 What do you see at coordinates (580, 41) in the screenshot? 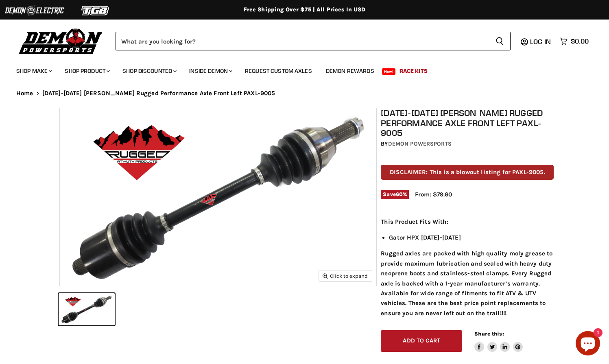
I see `span: $0.00` at bounding box center [580, 41].